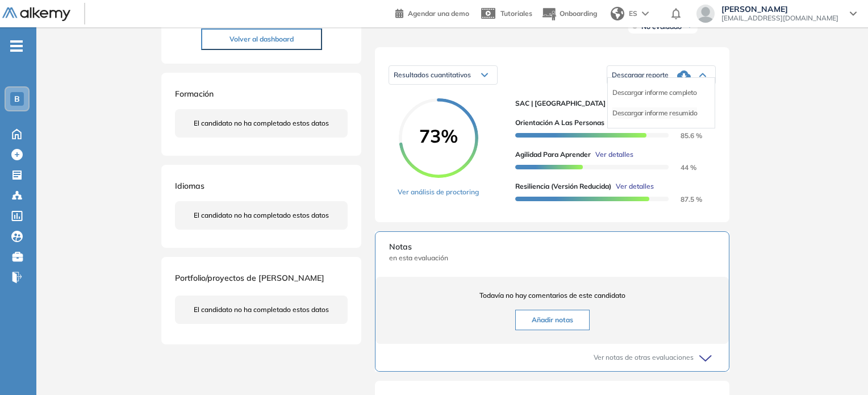 The height and width of the screenshot is (395, 868). I want to click on span: 85.6 %, so click(685, 135).